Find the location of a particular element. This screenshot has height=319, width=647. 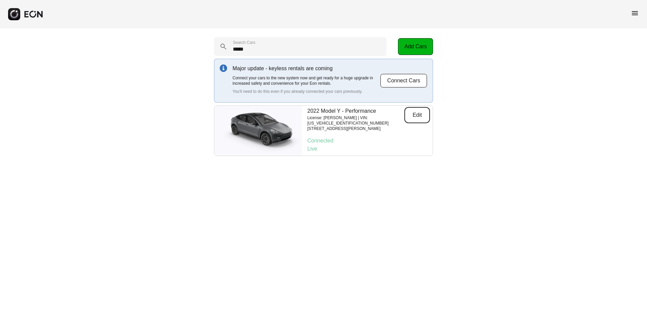

p: Connected is located at coordinates (369, 141).